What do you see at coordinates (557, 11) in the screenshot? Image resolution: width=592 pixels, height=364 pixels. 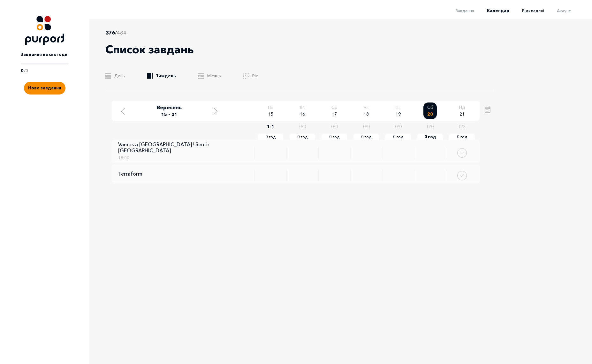 I see `a: Акаунт` at bounding box center [557, 11].